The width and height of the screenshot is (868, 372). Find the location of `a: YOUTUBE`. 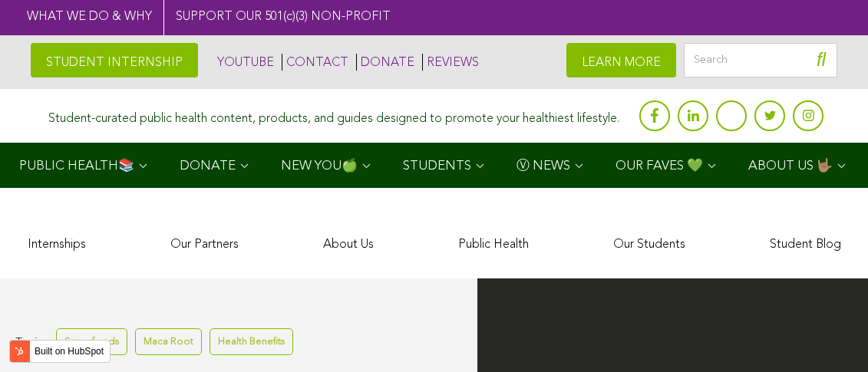

a: YOUTUBE is located at coordinates (243, 62).